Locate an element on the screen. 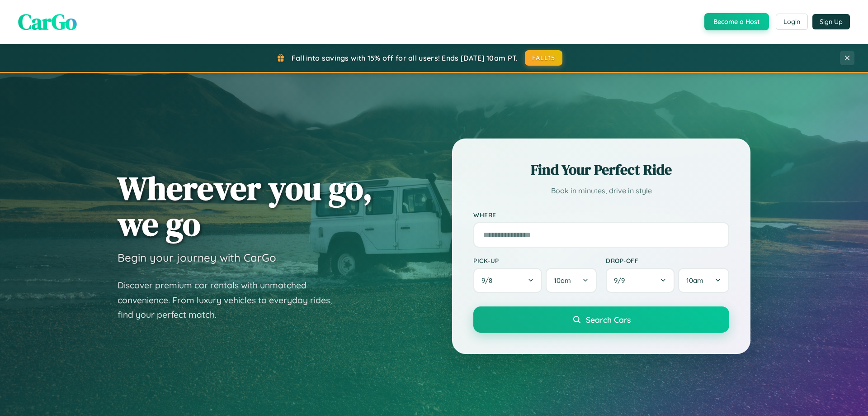 The width and height of the screenshot is (868, 416). span: 9 / 9 is located at coordinates (622, 280).